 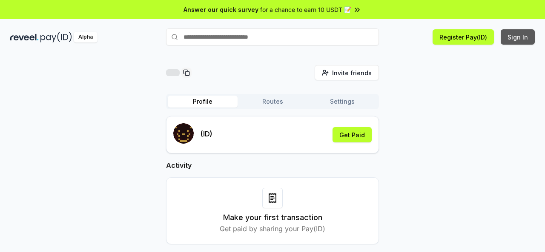 What do you see at coordinates (342, 102) in the screenshot?
I see `button: Settings` at bounding box center [342, 102].